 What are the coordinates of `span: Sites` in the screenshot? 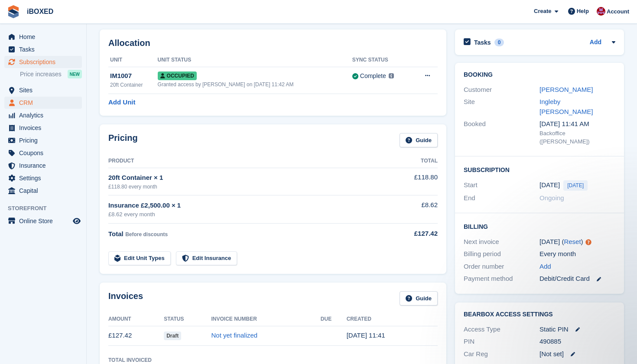 It's located at (45, 90).